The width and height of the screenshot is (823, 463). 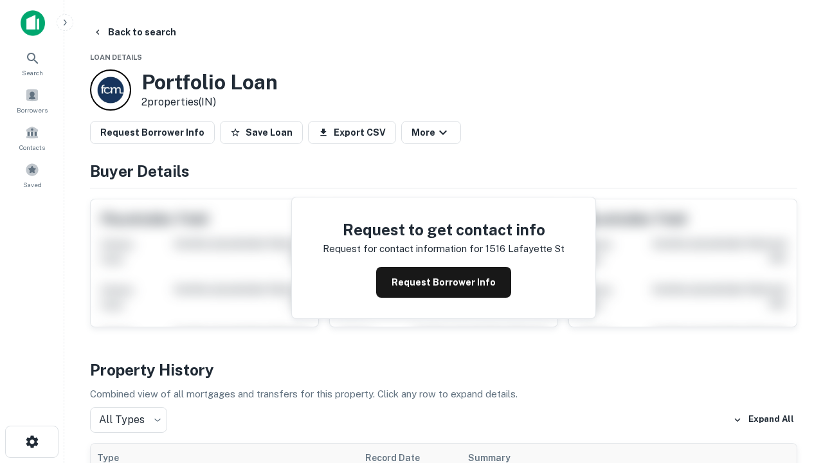 What do you see at coordinates (210, 82) in the screenshot?
I see `h3: Portfolio Loan` at bounding box center [210, 82].